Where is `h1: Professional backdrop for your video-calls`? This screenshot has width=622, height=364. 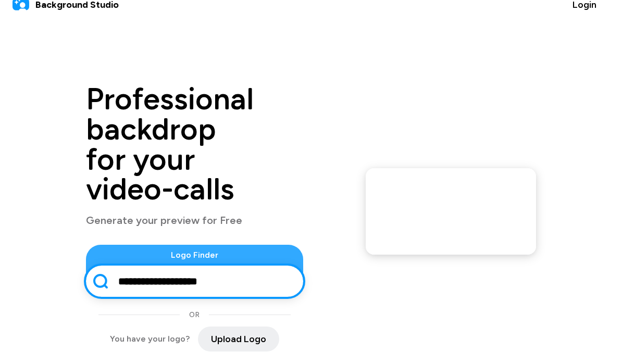
h1: Professional backdrop for your video-calls is located at coordinates (194, 144).